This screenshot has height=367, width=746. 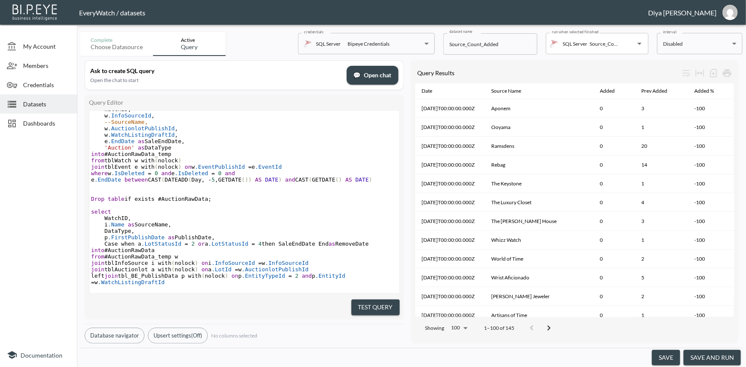 I want to click on span: left tbl_BE_PublishData p with nolock p p w, so click(x=220, y=279).